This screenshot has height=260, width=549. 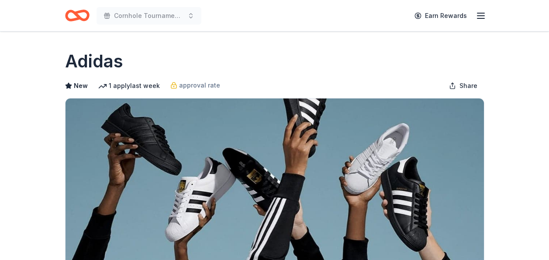 What do you see at coordinates (94, 61) in the screenshot?
I see `h1: Adidas` at bounding box center [94, 61].